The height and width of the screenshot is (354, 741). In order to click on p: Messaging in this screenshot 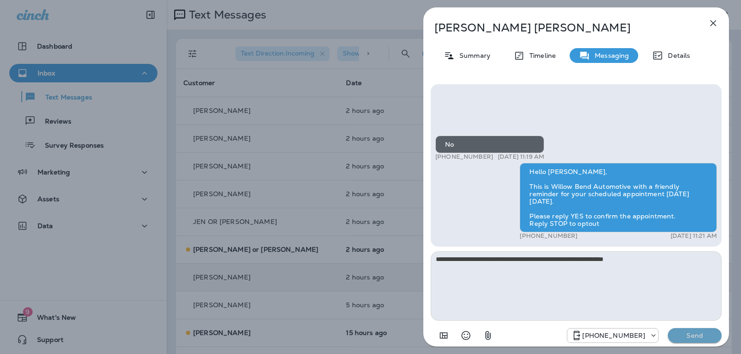, I will do `click(609, 56)`.